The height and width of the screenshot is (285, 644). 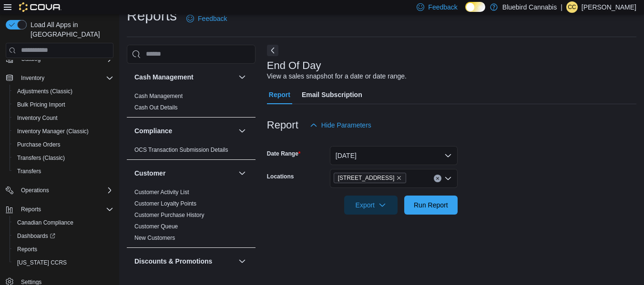 I want to click on span: Export, so click(x=371, y=205).